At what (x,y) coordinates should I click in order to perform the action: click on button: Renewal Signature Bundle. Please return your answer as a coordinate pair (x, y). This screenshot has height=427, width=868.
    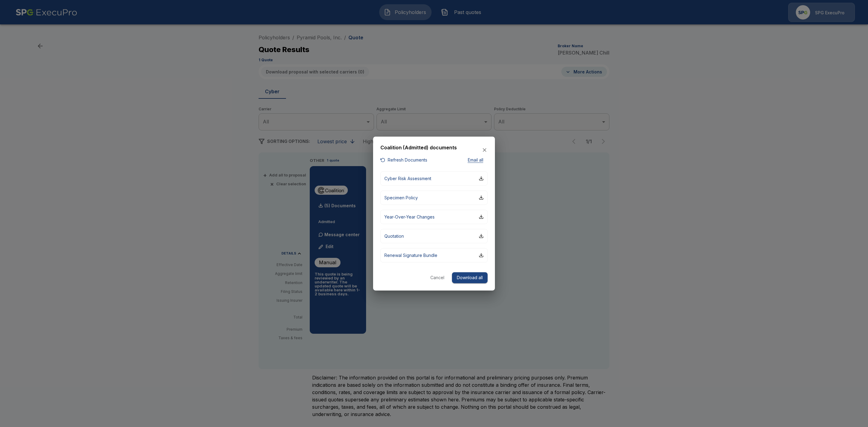
    Looking at the image, I should click on (434, 255).